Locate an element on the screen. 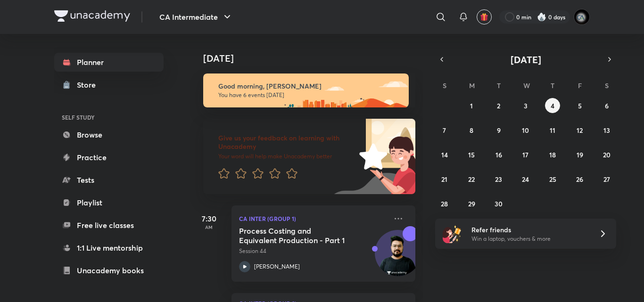 The image size is (644, 302). abbr: September 3, 2025 is located at coordinates (526, 106).